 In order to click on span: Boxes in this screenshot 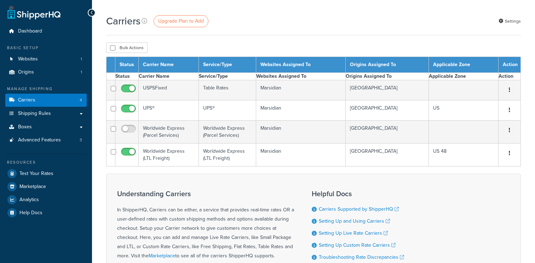, I will do `click(25, 127)`.